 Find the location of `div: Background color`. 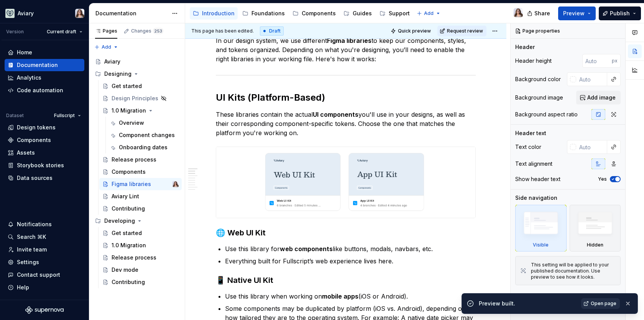

div: Background color is located at coordinates (538, 79).